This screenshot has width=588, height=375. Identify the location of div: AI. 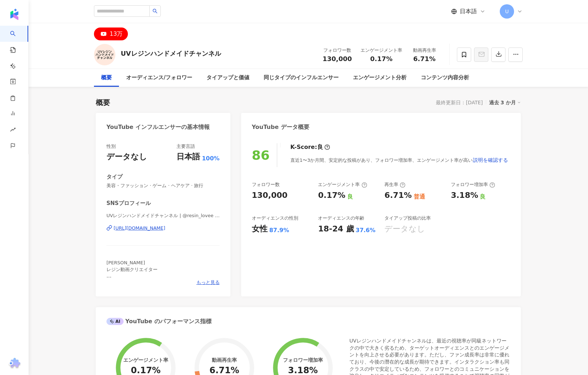
(115, 321).